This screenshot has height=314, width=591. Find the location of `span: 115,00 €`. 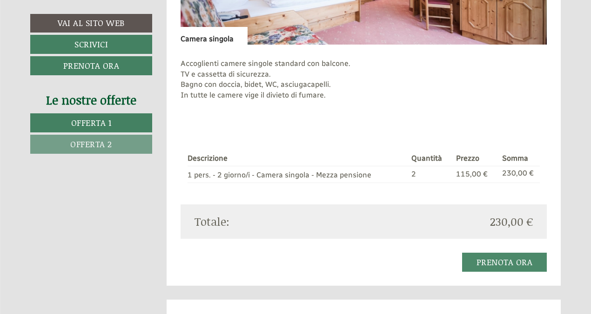

span: 115,00 € is located at coordinates (471, 174).